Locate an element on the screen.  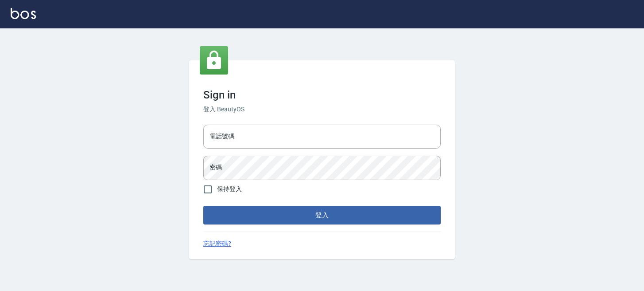
button: 登入 is located at coordinates (322, 215).